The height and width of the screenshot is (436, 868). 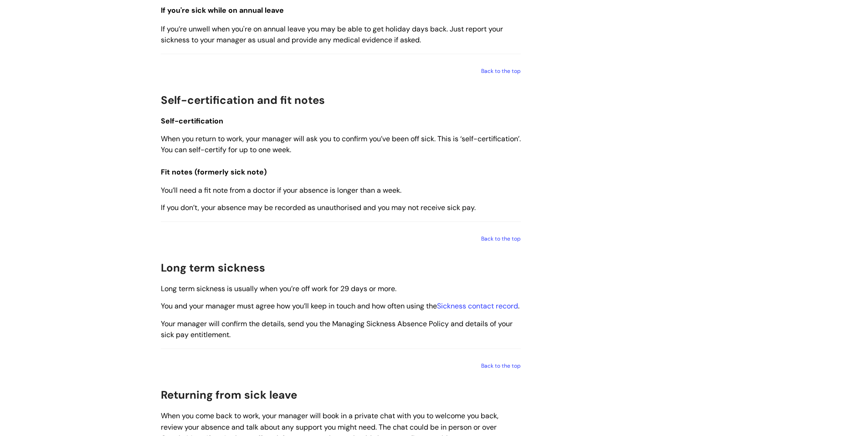 I want to click on span: Fit notes (formerly sick note), so click(x=214, y=172).